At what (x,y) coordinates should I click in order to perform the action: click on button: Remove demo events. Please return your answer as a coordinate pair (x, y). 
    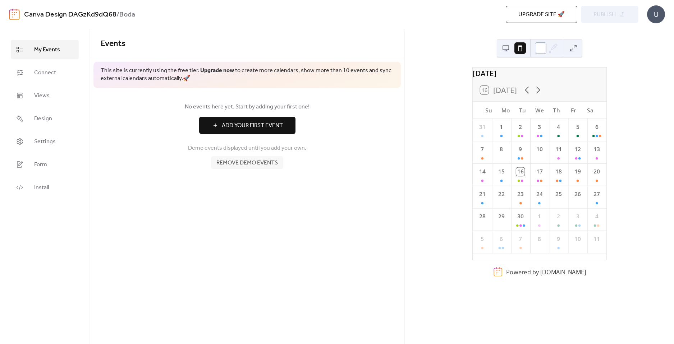
    Looking at the image, I should click on (247, 163).